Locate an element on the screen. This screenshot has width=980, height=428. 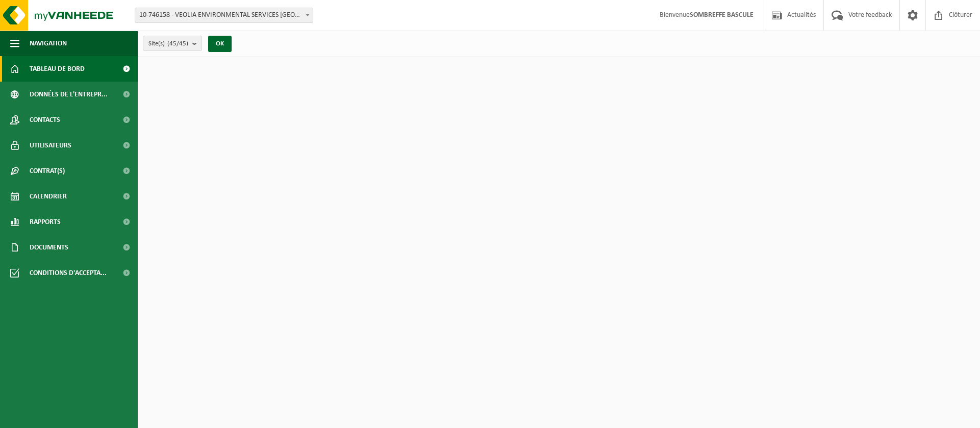
span: Navigation is located at coordinates (48, 43).